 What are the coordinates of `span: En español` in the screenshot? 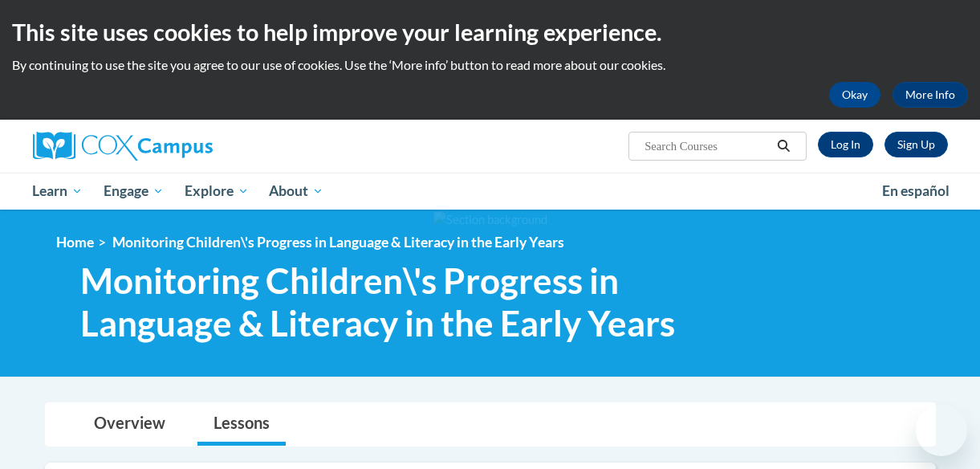 It's located at (916, 190).